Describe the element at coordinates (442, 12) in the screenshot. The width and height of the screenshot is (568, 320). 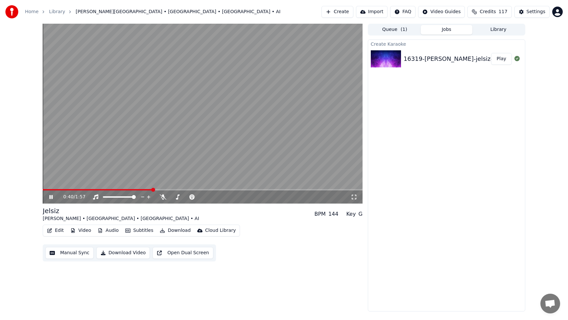
I see `button: Video Guides` at that location.